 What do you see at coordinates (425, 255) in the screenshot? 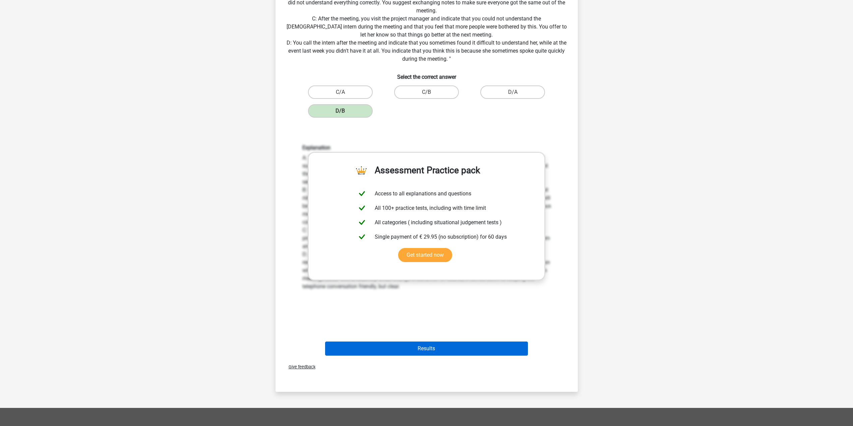
I see `a: Get started now` at bounding box center [425, 255].